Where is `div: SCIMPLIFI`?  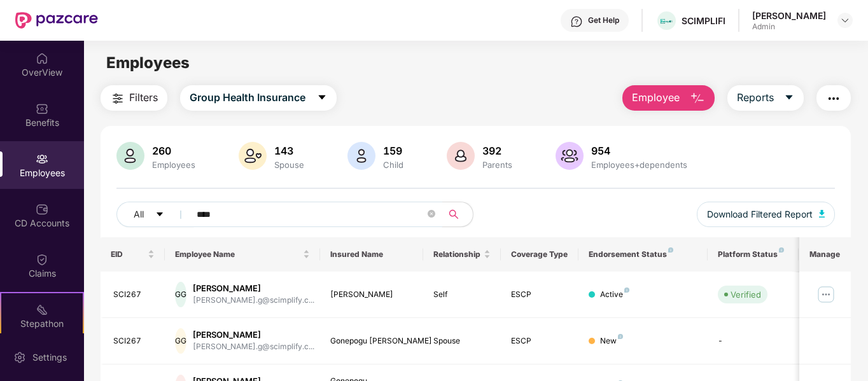 div: SCIMPLIFI is located at coordinates (703, 20).